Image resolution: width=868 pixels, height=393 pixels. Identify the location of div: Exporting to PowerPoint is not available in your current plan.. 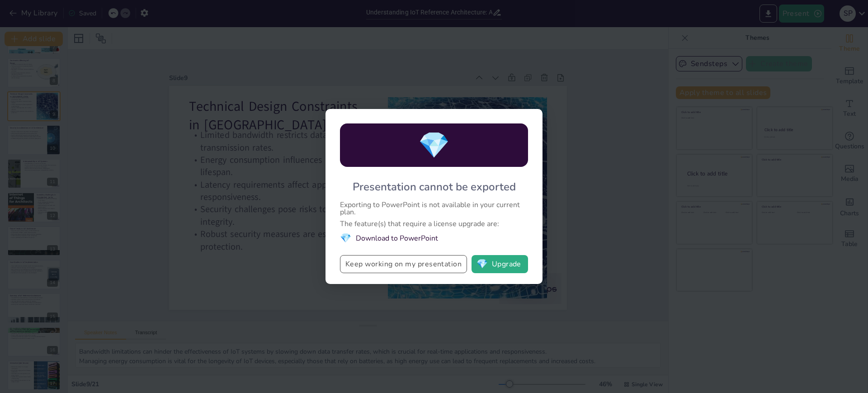
(434, 209).